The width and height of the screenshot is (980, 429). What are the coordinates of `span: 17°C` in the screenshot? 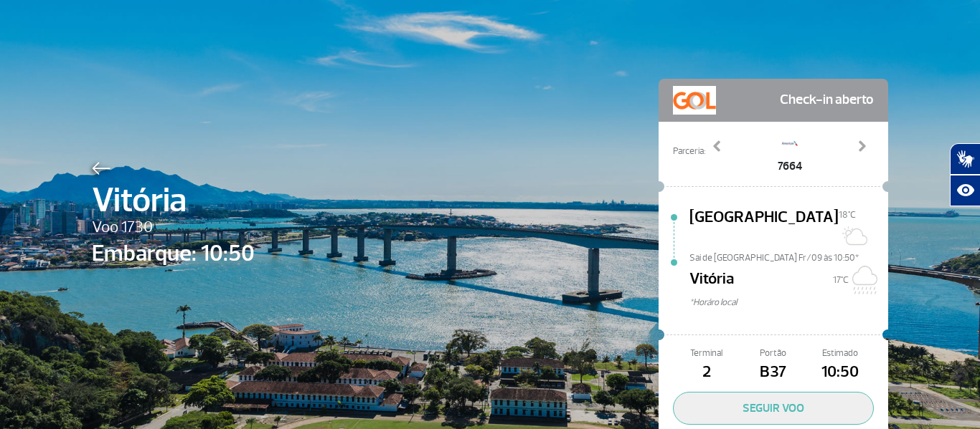 It's located at (841, 280).